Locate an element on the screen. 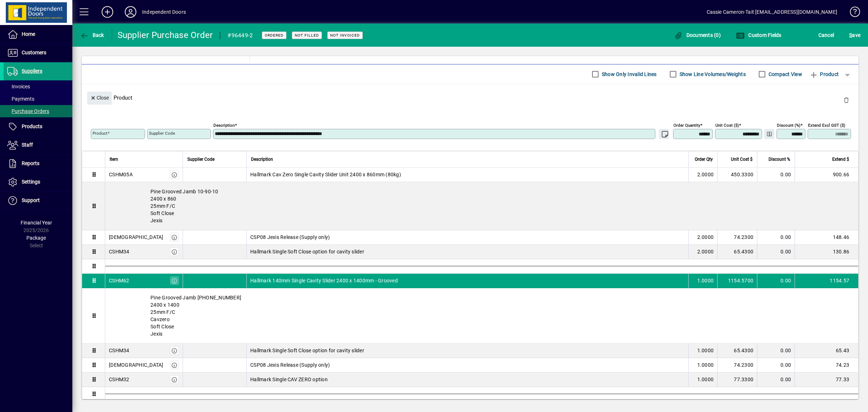 The width and height of the screenshot is (868, 412). span: Description is located at coordinates (262, 160).